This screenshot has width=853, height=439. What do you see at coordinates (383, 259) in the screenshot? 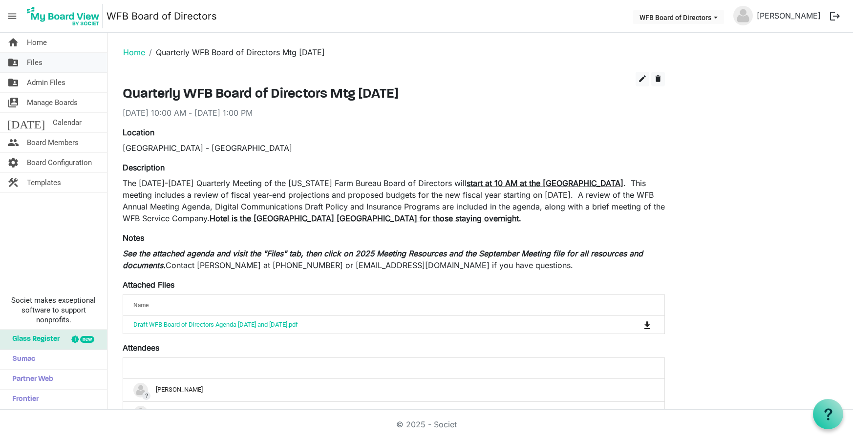
I see `em: See the attached agenda and visit the "Files" tab, then click on 2025 Meeting Resources and the S...` at bounding box center [383, 259].